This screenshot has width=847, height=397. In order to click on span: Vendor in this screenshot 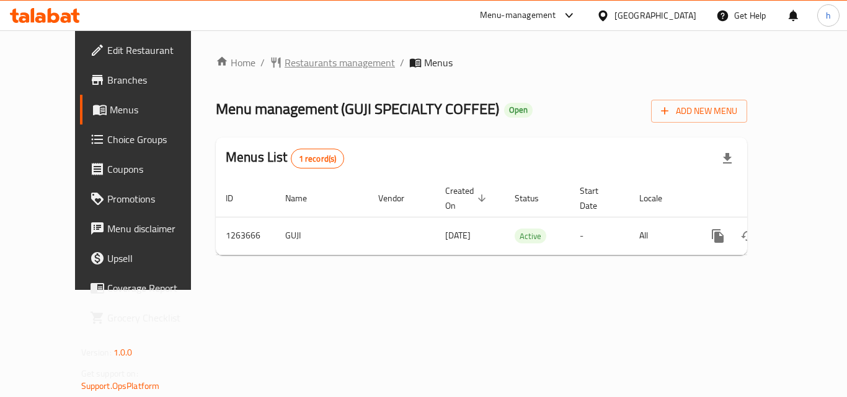, I will do `click(399, 198)`.